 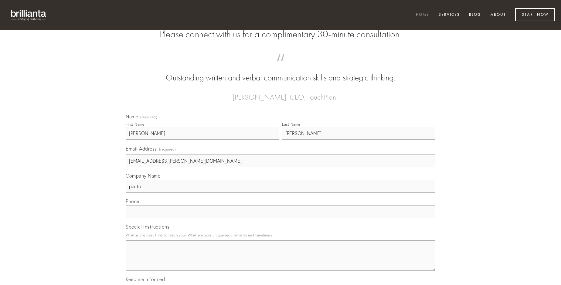 What do you see at coordinates (281, 34) in the screenshot?
I see `h2: Please connect with us for a complimentary 30-minute consultation.` at bounding box center [281, 34].